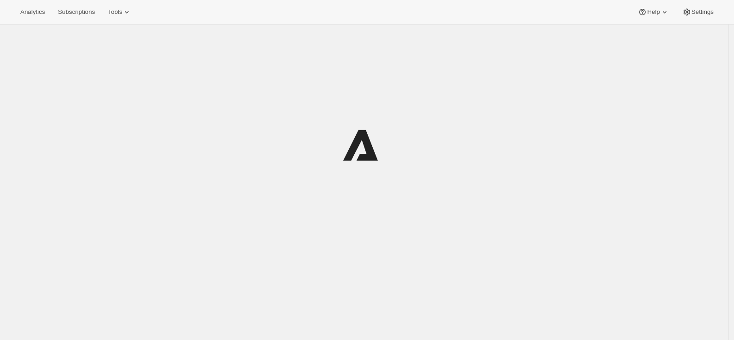 Image resolution: width=734 pixels, height=340 pixels. What do you see at coordinates (115, 12) in the screenshot?
I see `span: Tools` at bounding box center [115, 12].